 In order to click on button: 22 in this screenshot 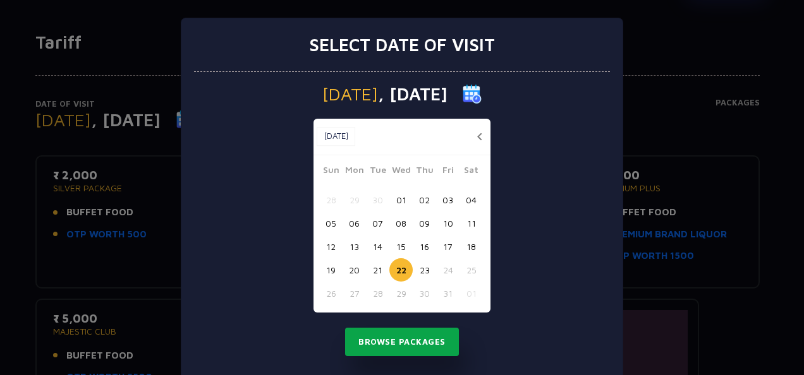, I will do `click(401, 270)`.